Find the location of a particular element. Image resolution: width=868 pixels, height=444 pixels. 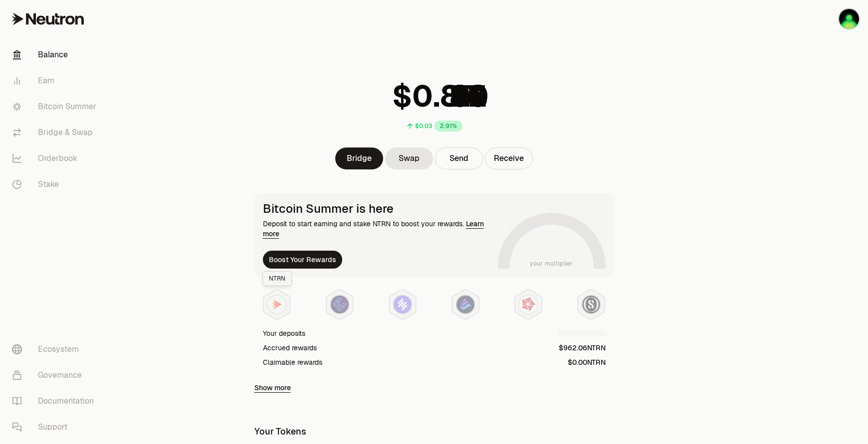

button: Receive is located at coordinates (509, 158).